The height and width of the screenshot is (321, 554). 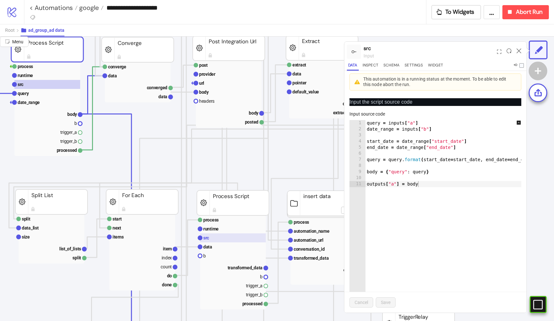 What do you see at coordinates (357, 178) in the screenshot?
I see `div: 10` at bounding box center [357, 178].